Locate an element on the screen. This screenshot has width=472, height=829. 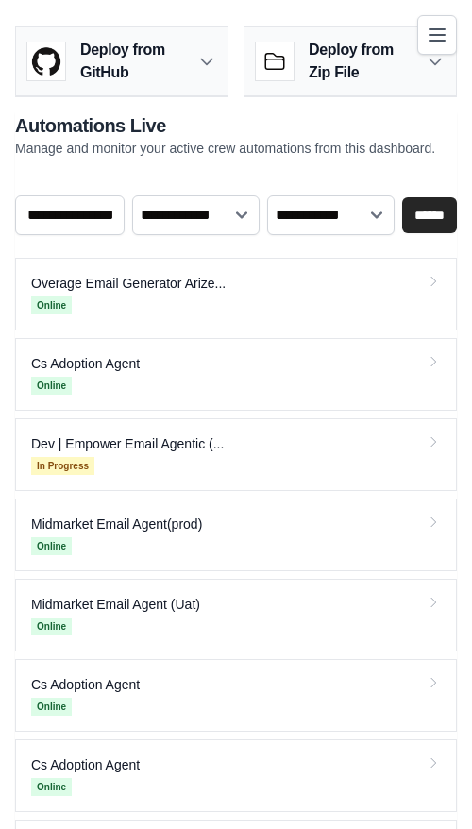
p: Overage Email Generator Arize... is located at coordinates (128, 283).